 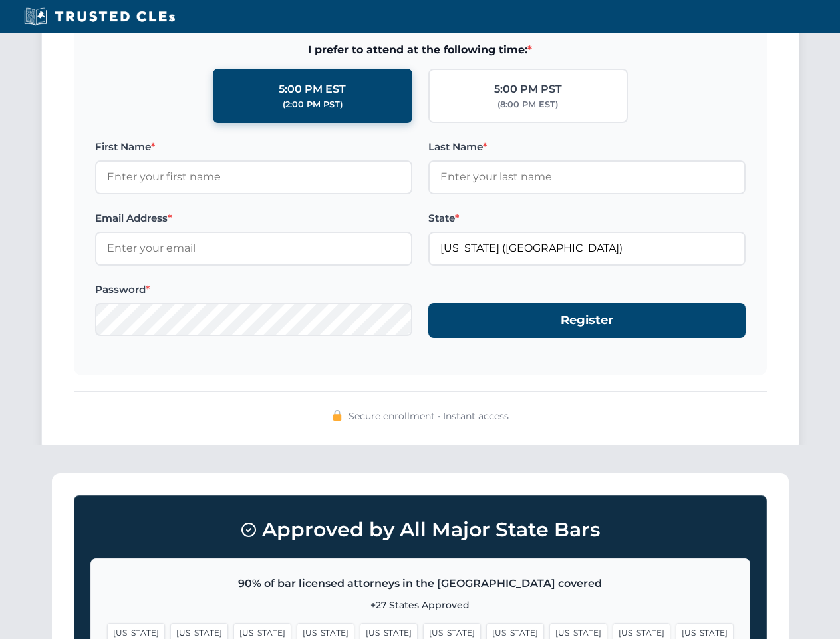 I want to click on span: Secure enrollment • Instant access, so click(x=428, y=416).